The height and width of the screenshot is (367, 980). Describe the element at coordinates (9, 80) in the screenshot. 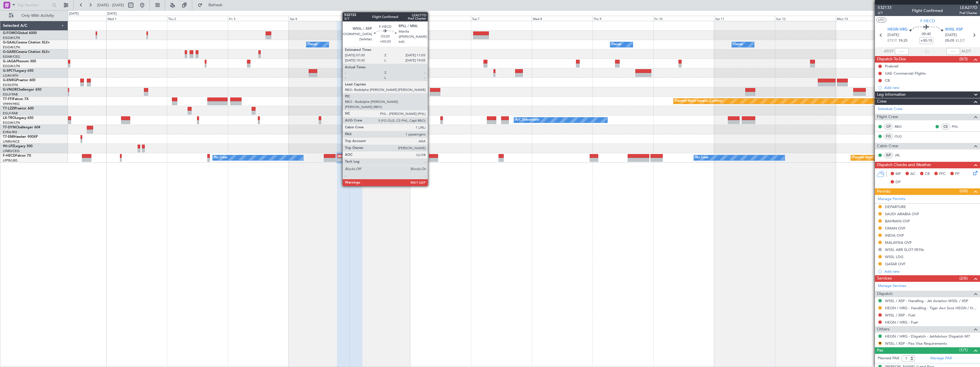

I see `span: G-ENRG` at that location.